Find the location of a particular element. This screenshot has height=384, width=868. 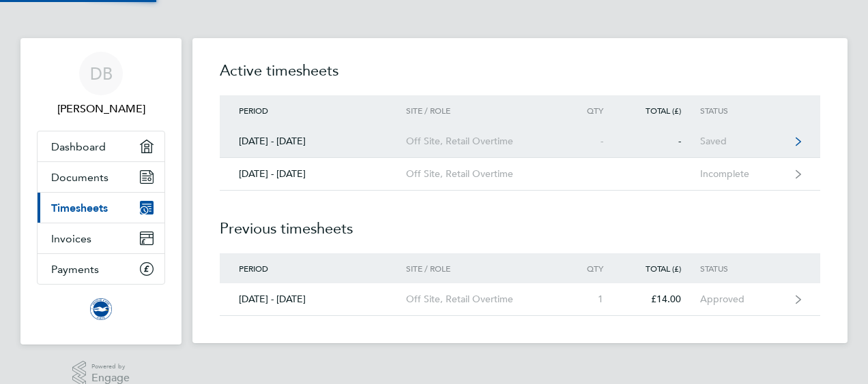

span: Invoices is located at coordinates (71, 239).